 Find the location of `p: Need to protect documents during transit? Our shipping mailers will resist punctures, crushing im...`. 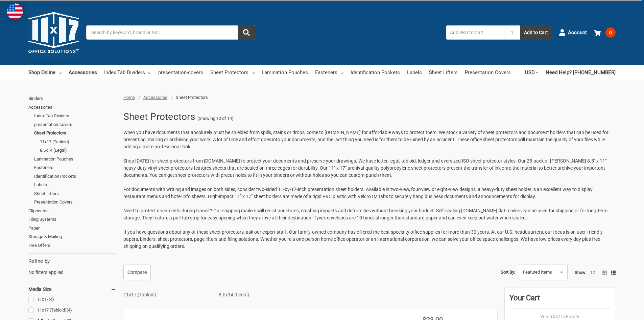

p: Need to protect documents during transit? Our shipping mailers will resist punctures, crushing im... is located at coordinates (370, 214).